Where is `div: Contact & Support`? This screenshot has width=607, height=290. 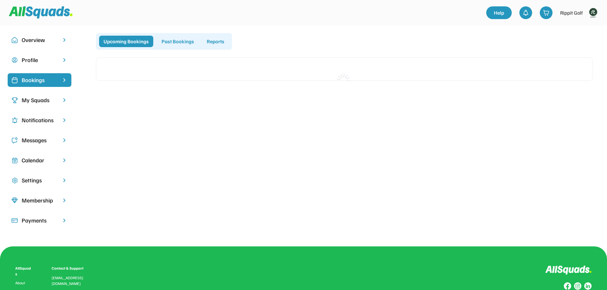 div: Contact & Support is located at coordinates (71, 269).